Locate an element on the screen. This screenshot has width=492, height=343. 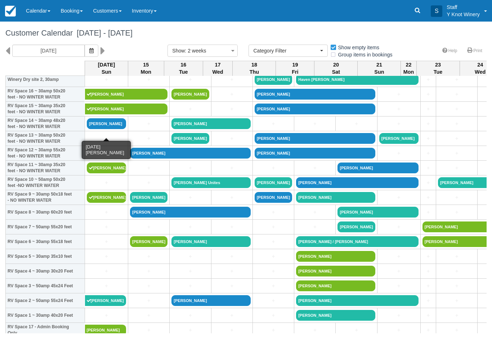
th: RV Space 3 ~ 50amp 45x24 Feet is located at coordinates (45, 286).